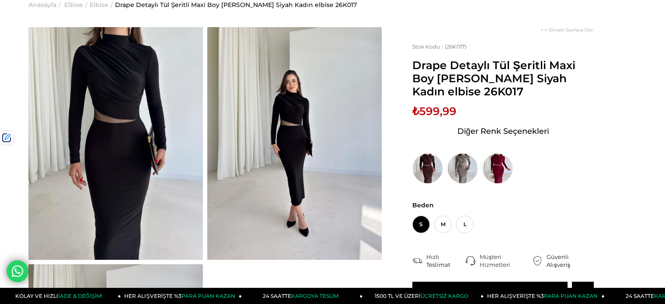 The width and height of the screenshot is (665, 304). Describe the element at coordinates (503, 205) in the screenshot. I see `span: Beden` at that location.